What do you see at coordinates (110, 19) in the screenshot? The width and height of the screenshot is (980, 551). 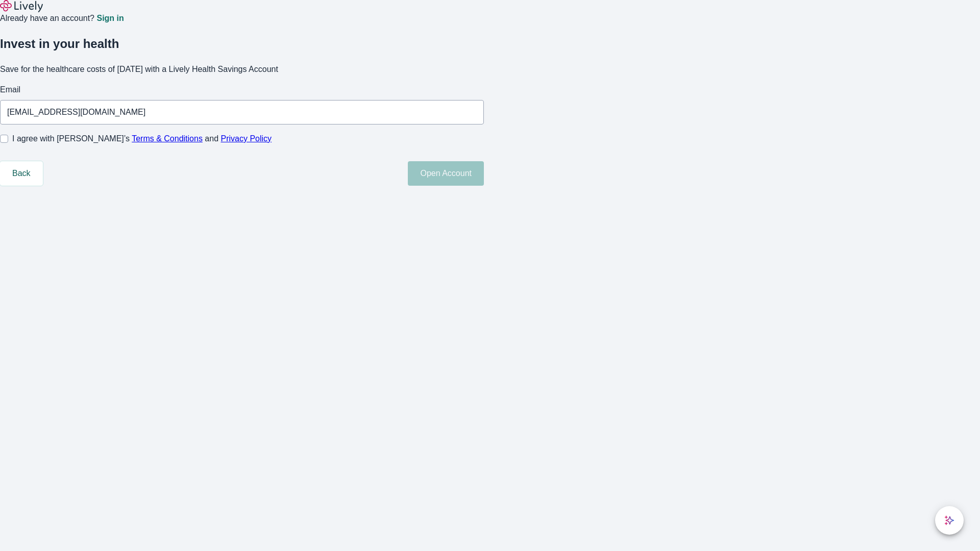 I see `a: Sign in` at bounding box center [110, 19].